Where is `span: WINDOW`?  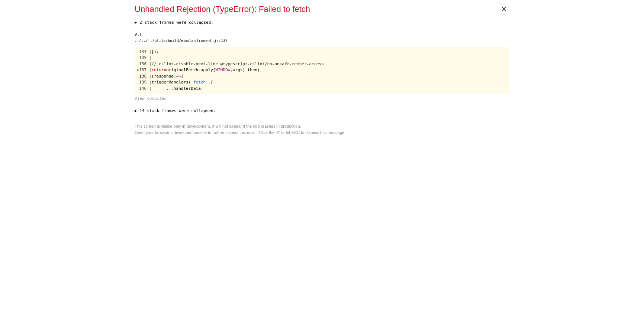
span: WINDOW is located at coordinates (223, 70).